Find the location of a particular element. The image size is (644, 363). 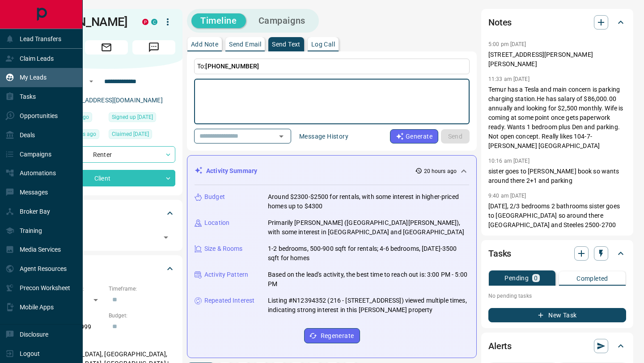

p: Activity Pattern is located at coordinates (226, 275).